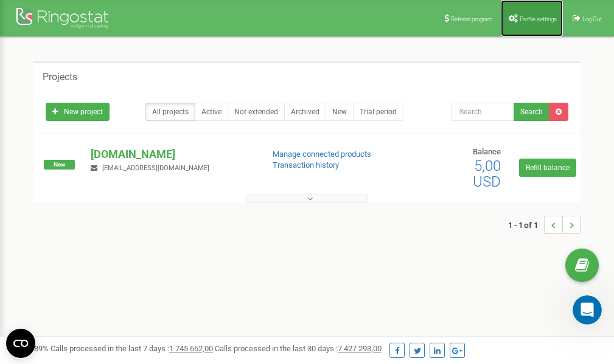  What do you see at coordinates (538, 19) in the screenshot?
I see `span: Profile settings` at bounding box center [538, 19].